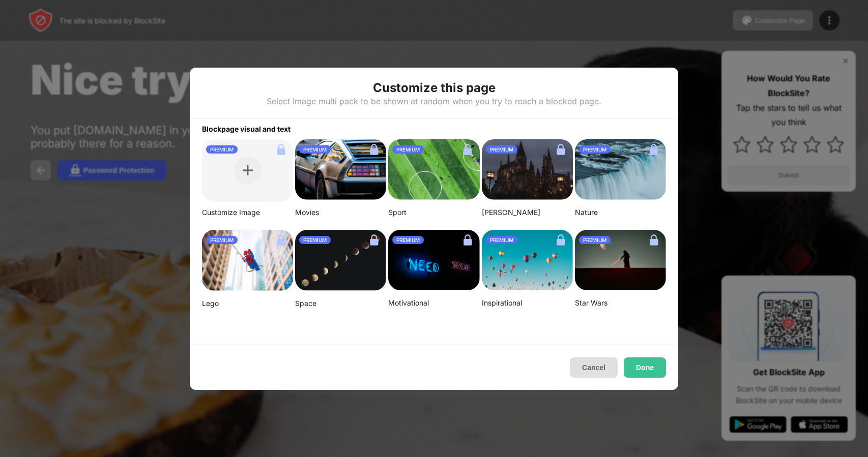 Image resolution: width=868 pixels, height=457 pixels. Describe the element at coordinates (341, 213) in the screenshot. I see `div: Movies` at that location.